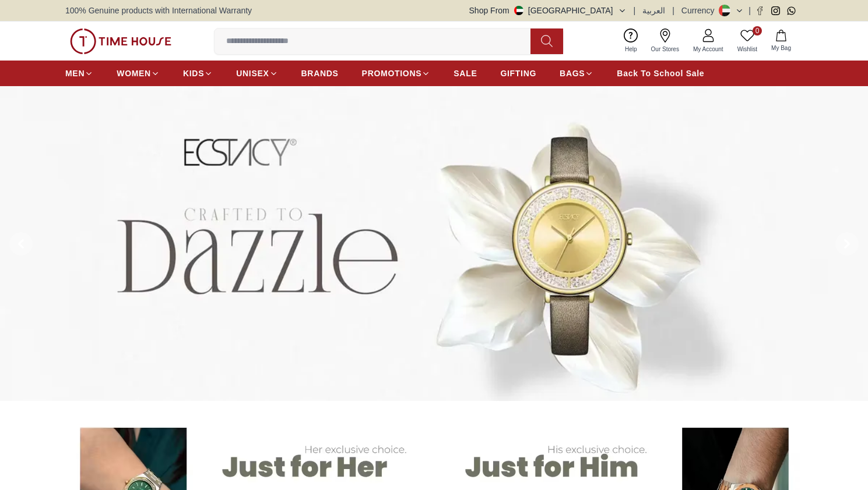 The height and width of the screenshot is (490, 868). Describe the element at coordinates (257, 73) in the screenshot. I see `a: UNISEX` at that location.